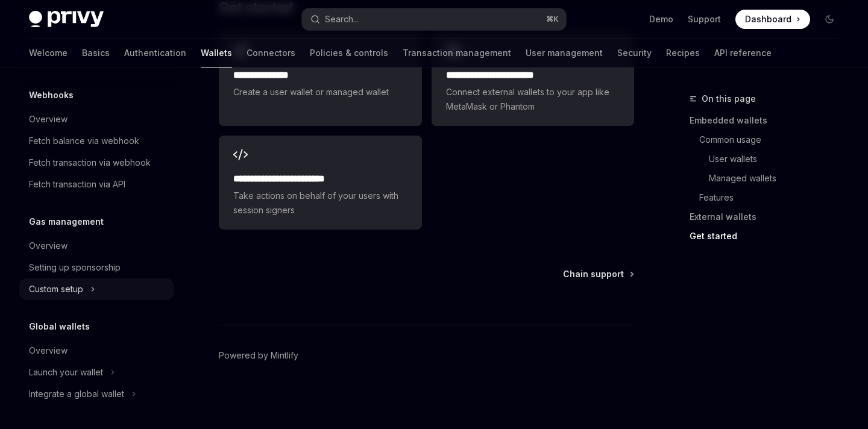 This screenshot has height=429, width=868. I want to click on a: Powered by Mintlify, so click(259, 355).